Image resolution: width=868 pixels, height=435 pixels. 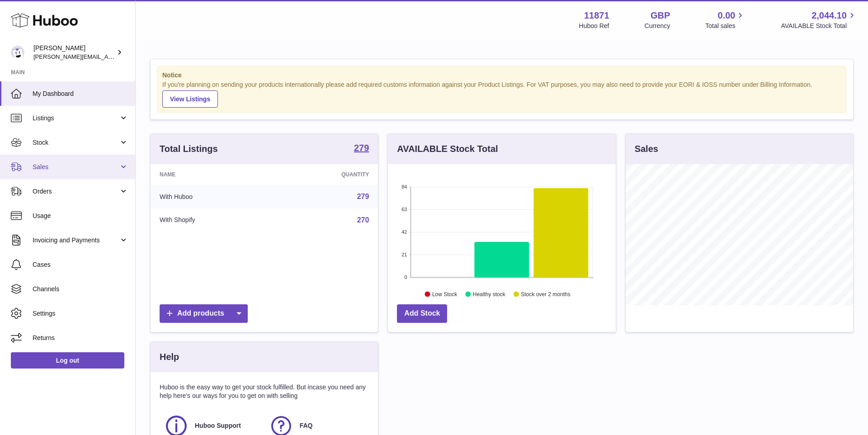 What do you see at coordinates (422, 313) in the screenshot?
I see `a: Add Stock` at bounding box center [422, 313].